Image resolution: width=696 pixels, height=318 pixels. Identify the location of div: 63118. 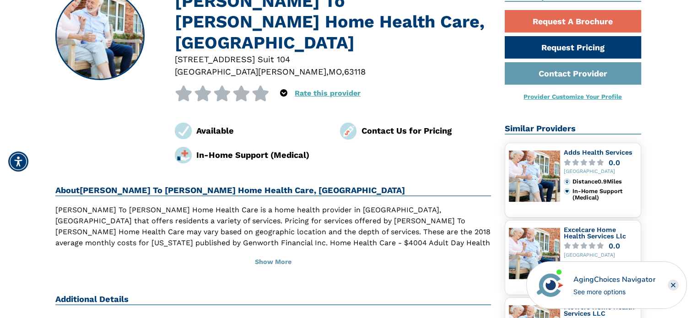
(355, 71).